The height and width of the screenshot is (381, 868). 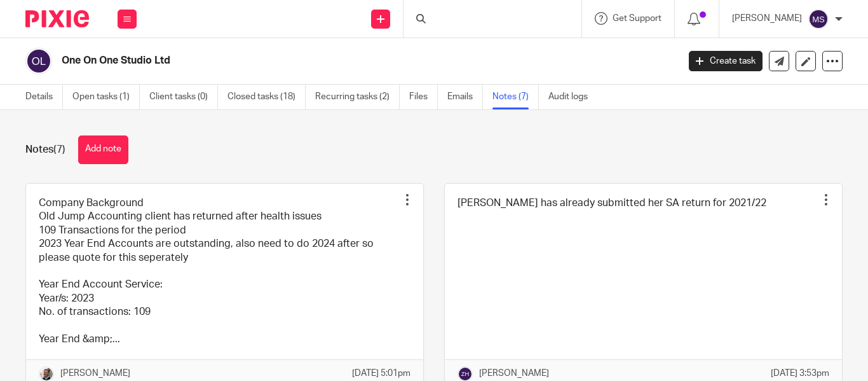 I want to click on a: Audit logs, so click(x=572, y=97).